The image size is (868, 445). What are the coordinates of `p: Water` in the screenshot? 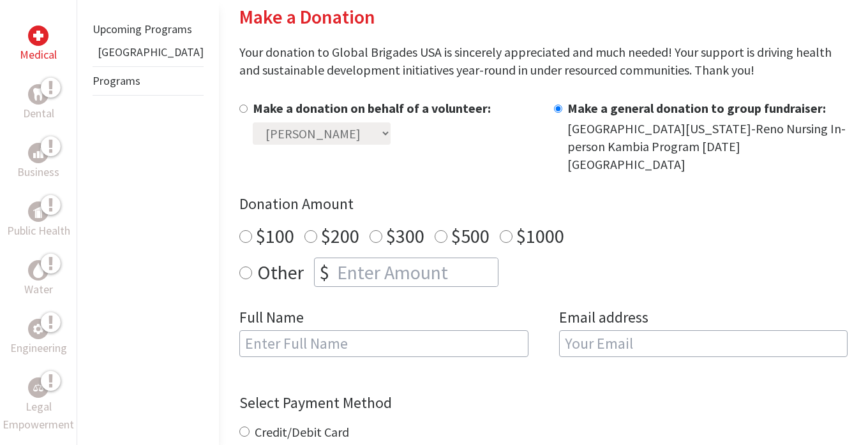 It's located at (38, 289).